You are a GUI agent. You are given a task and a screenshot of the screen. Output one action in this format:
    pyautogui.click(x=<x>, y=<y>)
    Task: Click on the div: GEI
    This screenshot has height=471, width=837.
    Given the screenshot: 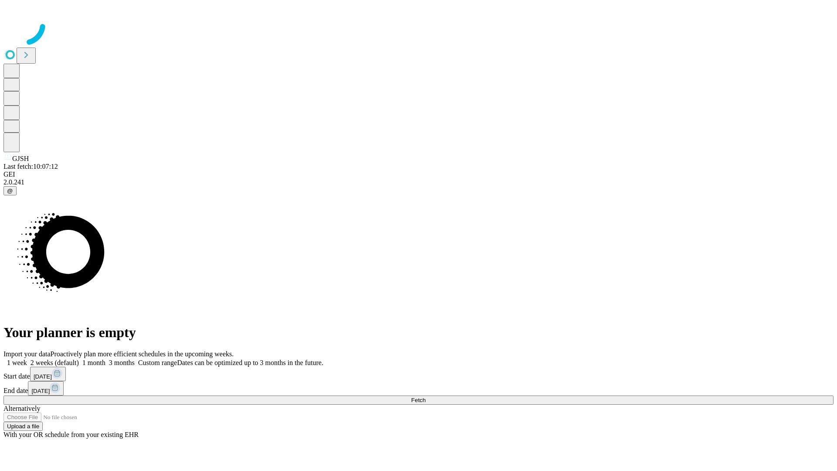 What is the action you would take?
    pyautogui.click(x=419, y=174)
    